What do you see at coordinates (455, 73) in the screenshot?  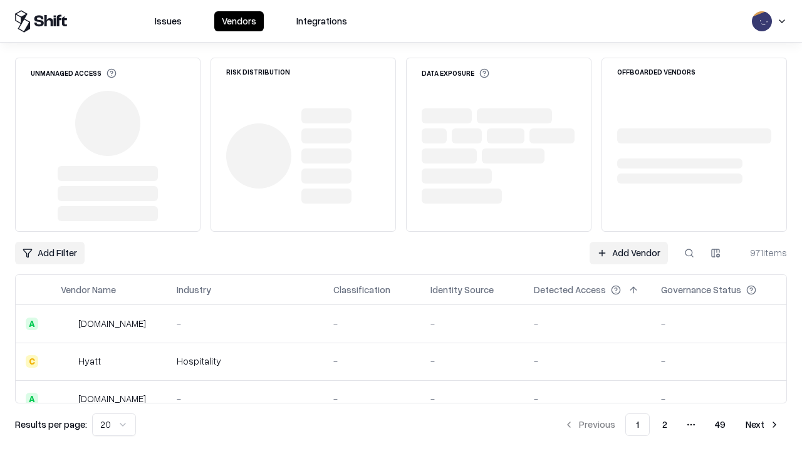 I see `div: Data Exposure` at bounding box center [455, 73].